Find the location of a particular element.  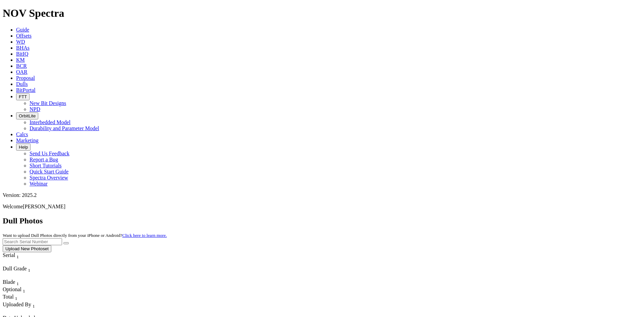

a: Durability and Parameter Model is located at coordinates (64, 128).